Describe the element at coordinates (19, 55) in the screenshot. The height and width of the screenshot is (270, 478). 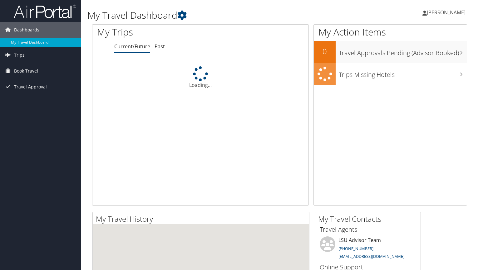
I see `span: Trips` at that location.